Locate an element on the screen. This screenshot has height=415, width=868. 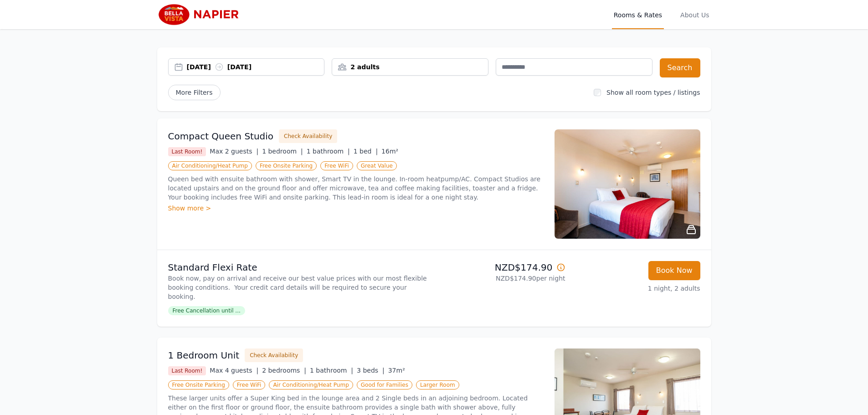
span: 2 bedrooms | is located at coordinates (284, 370).